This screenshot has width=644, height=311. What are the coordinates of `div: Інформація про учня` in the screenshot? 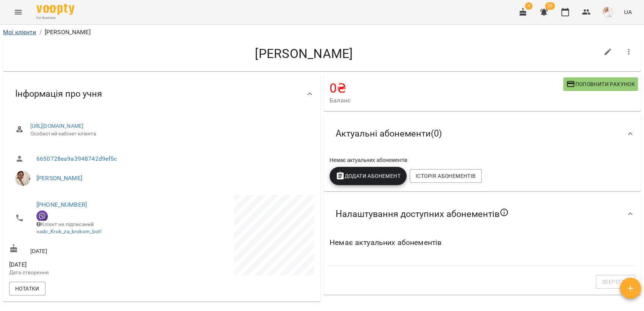 It's located at (161, 94).